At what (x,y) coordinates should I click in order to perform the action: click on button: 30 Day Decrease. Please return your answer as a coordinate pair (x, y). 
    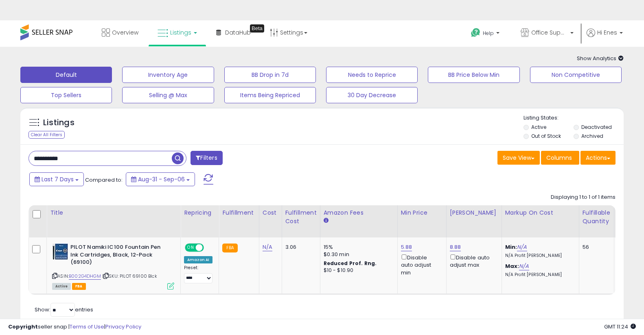
    Looking at the image, I should click on (371, 95).